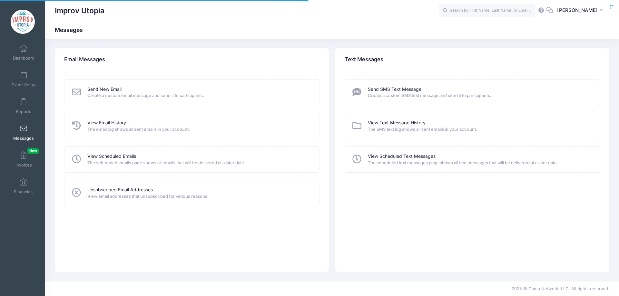 Image resolution: width=619 pixels, height=296 pixels. What do you see at coordinates (479, 130) in the screenshot?
I see `span: The SMS text log shows all sent emails in your account.` at bounding box center [479, 130].